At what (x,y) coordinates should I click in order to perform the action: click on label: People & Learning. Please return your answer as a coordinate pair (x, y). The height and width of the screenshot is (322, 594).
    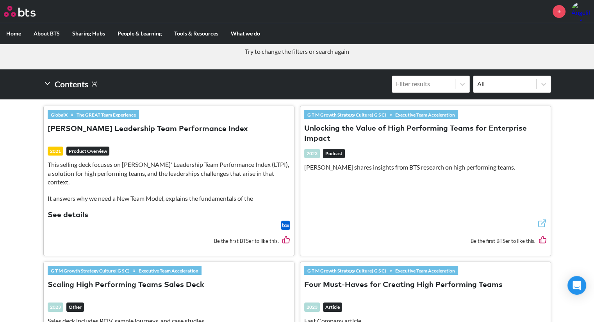
    Looking at the image, I should click on (139, 34).